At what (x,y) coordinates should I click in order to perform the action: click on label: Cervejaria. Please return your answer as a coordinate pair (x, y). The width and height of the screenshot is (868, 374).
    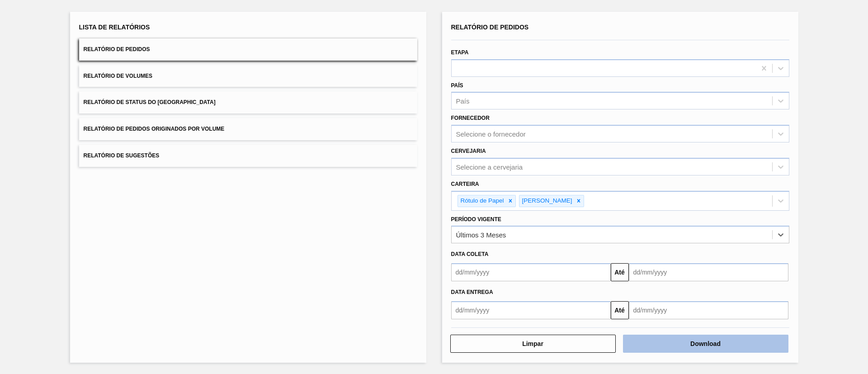
    Looking at the image, I should click on (468, 151).